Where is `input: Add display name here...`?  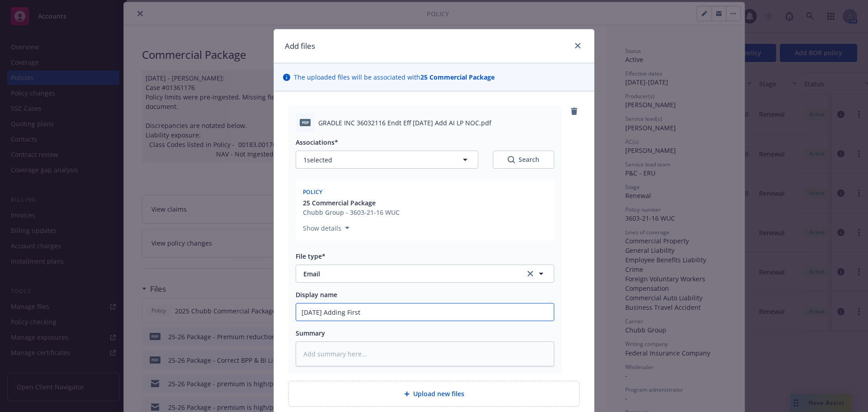 input: Add display name here... is located at coordinates (425, 312).